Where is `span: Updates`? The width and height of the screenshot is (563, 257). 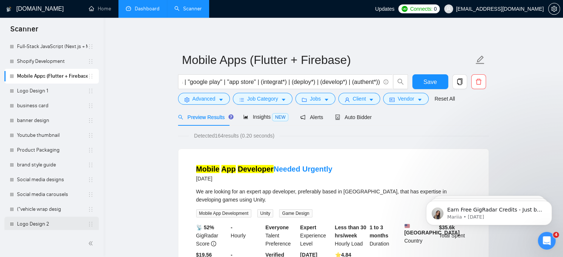 span: Updates is located at coordinates (385, 9).